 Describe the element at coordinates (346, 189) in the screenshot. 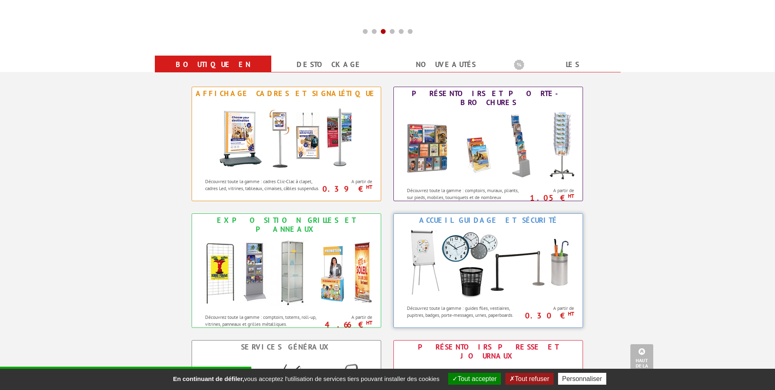

I see `p: 0.39 €` at that location.